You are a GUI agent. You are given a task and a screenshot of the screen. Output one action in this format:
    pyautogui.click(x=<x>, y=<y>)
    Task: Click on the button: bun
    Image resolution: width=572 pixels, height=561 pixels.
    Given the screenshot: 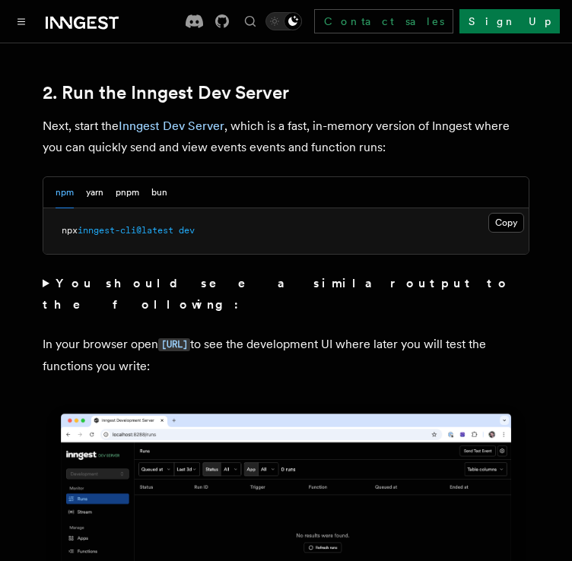 What is the action you would take?
    pyautogui.click(x=159, y=192)
    